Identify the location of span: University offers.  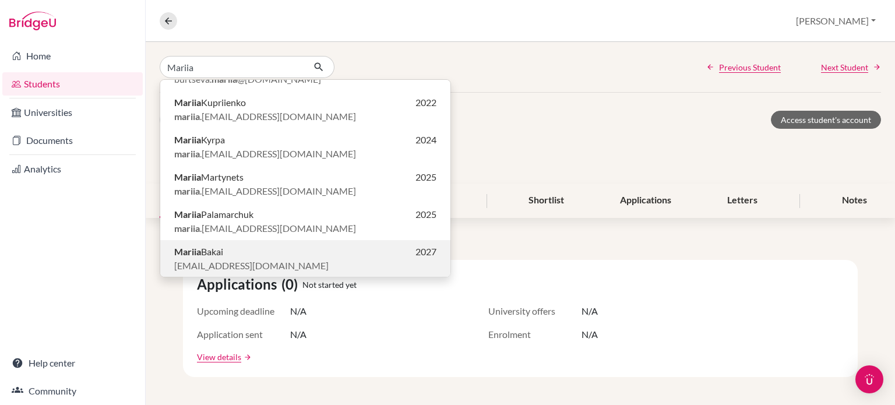
(535, 311).